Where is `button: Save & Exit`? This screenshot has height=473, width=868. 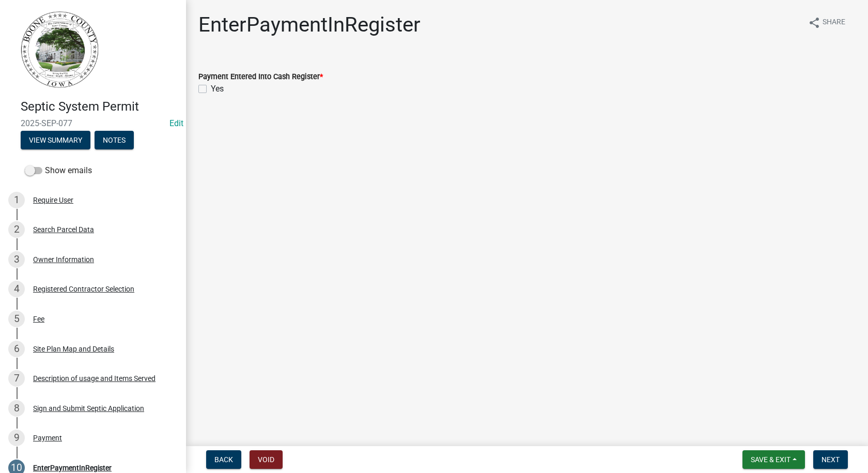 button: Save & Exit is located at coordinates (774, 459).